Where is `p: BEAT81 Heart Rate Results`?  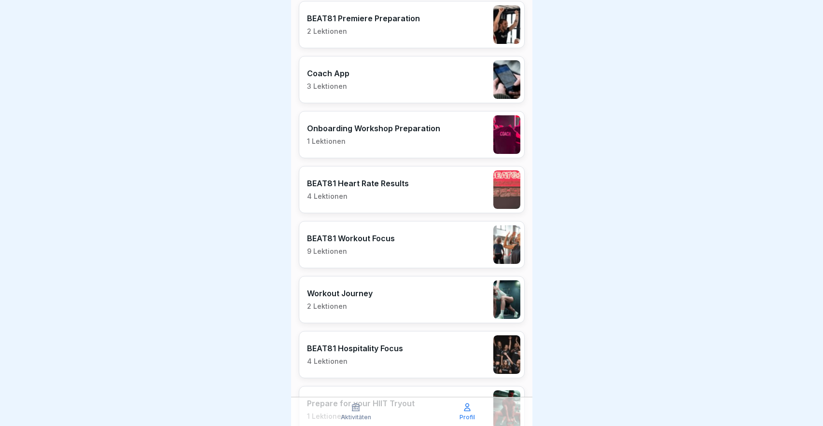 p: BEAT81 Heart Rate Results is located at coordinates (358, 184).